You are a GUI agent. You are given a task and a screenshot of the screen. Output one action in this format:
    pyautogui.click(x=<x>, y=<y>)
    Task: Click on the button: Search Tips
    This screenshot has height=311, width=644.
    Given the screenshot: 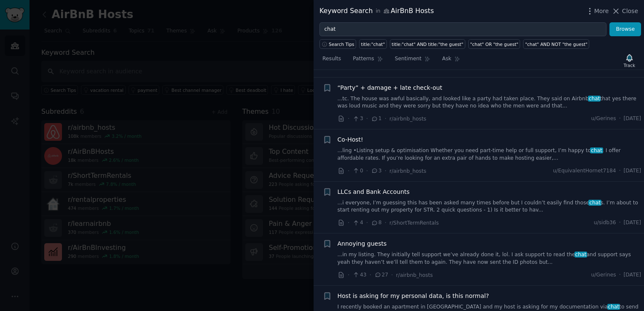 What is the action you would take?
    pyautogui.click(x=338, y=44)
    